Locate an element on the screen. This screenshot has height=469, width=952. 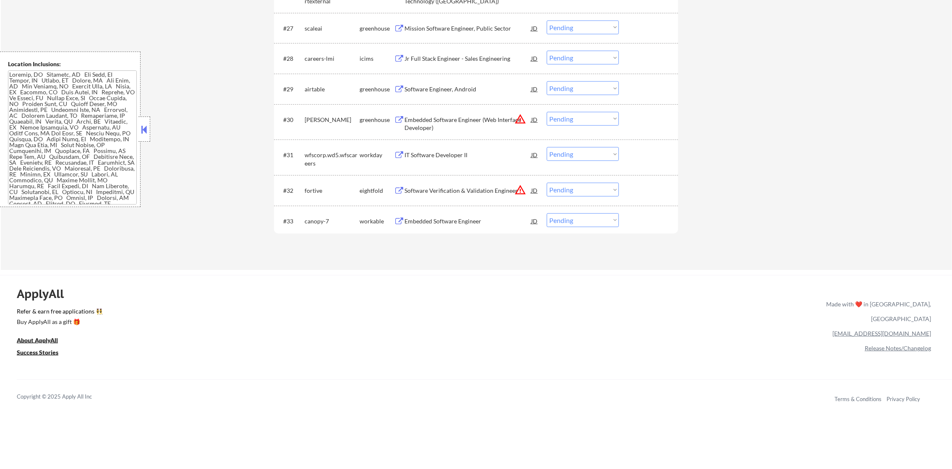
div: wfscorp.wd5.wfscareers is located at coordinates (332, 159).